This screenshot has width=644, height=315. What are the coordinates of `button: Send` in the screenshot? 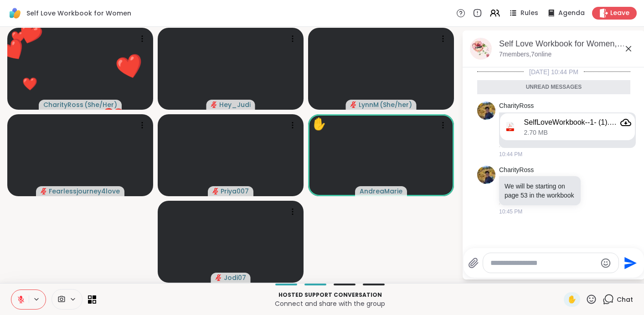 It's located at (629, 262).